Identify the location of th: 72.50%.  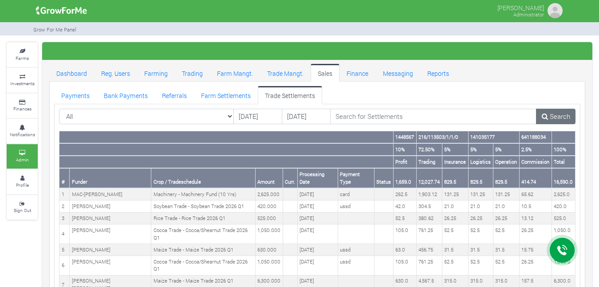
(429, 149).